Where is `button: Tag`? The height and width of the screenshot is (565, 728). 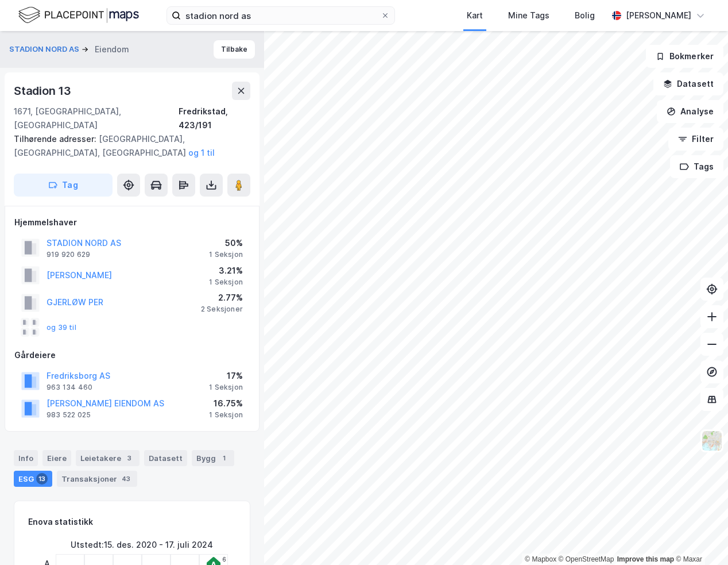
button: Tag is located at coordinates (63, 185).